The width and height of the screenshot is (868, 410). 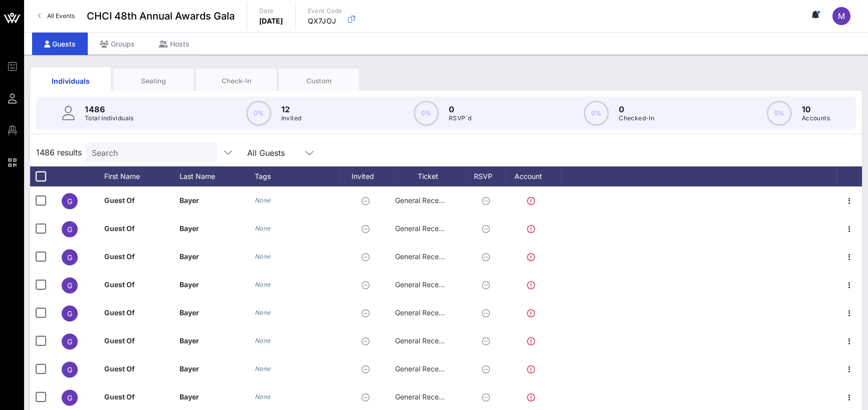 I want to click on div: First Name, so click(x=142, y=177).